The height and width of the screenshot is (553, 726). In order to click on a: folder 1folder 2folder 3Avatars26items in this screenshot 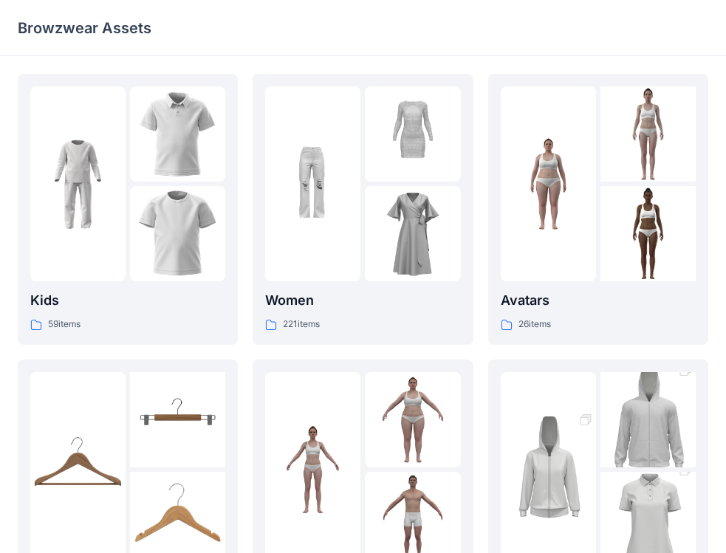, I will do `click(598, 209)`.